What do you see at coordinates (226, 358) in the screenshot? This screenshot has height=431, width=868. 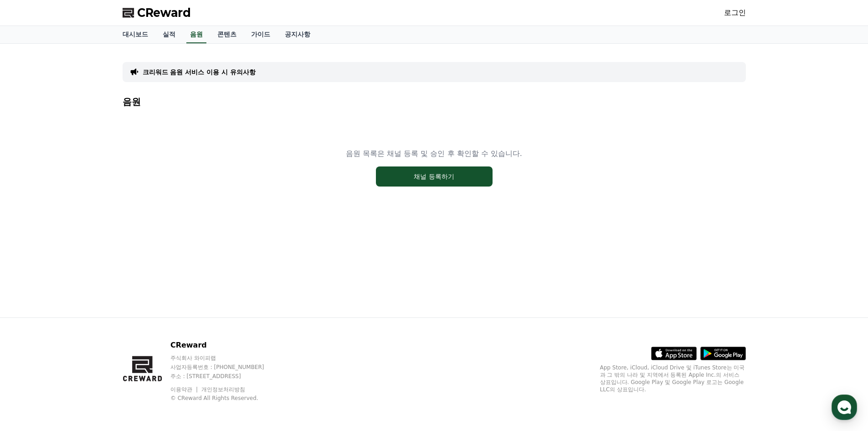 I see `p: 주식회사 와이피랩` at bounding box center [226, 358].